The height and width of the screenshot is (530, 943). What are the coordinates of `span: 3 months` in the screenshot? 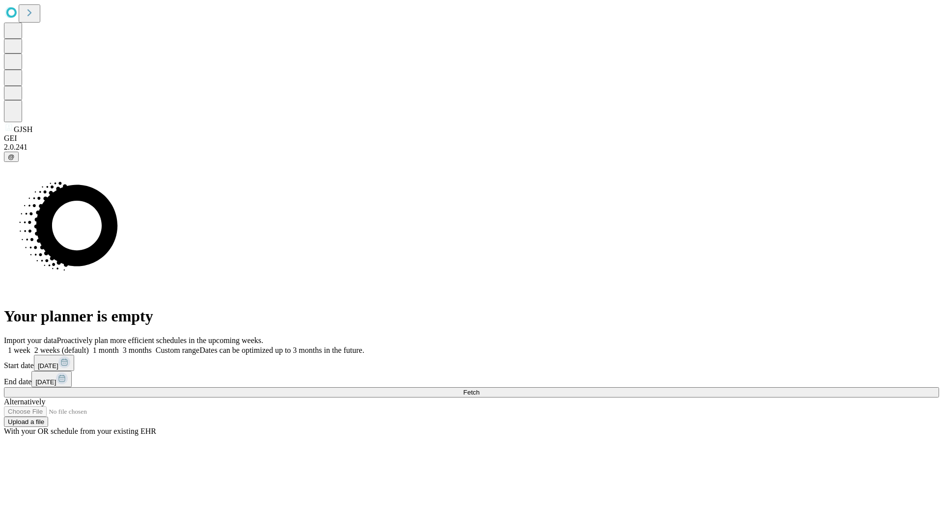 It's located at (137, 350).